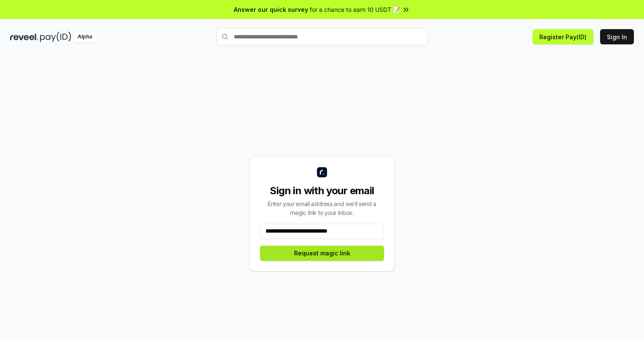 The height and width of the screenshot is (339, 644). I want to click on div: Sign in with your email, so click(322, 191).